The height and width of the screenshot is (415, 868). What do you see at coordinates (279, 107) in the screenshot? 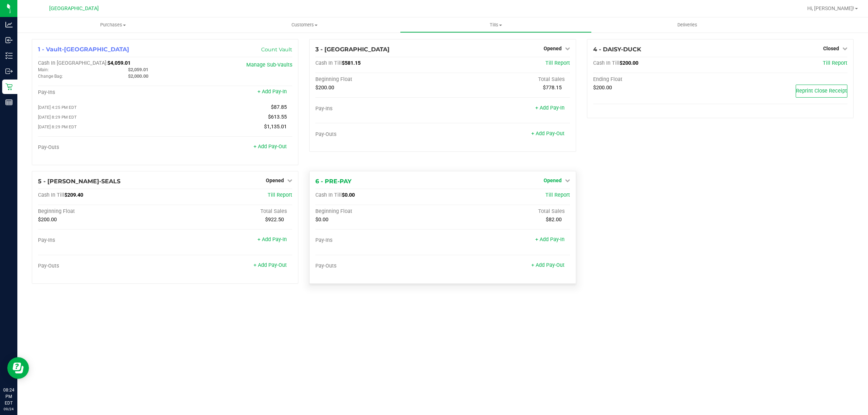
I see `span: $87.85` at bounding box center [279, 107].